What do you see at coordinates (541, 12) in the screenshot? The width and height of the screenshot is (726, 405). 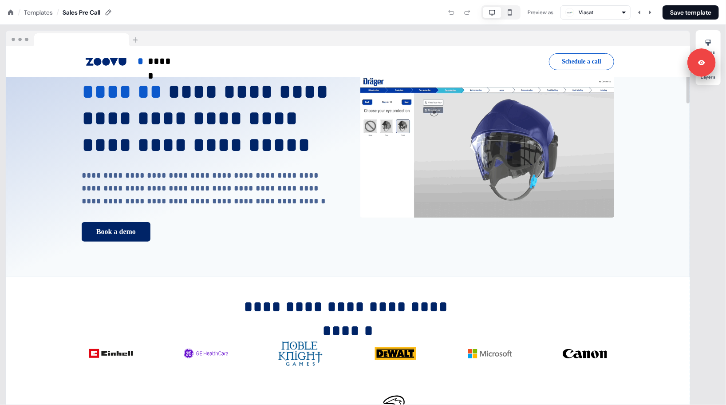 I see `div: Preview as` at bounding box center [541, 12].